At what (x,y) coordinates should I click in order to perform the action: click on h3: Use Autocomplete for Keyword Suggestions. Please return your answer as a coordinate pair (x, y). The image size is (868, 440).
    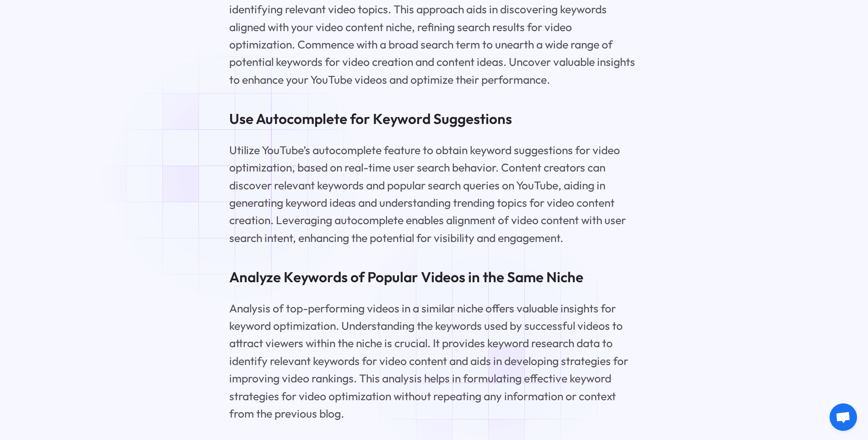
    Looking at the image, I should click on (434, 119).